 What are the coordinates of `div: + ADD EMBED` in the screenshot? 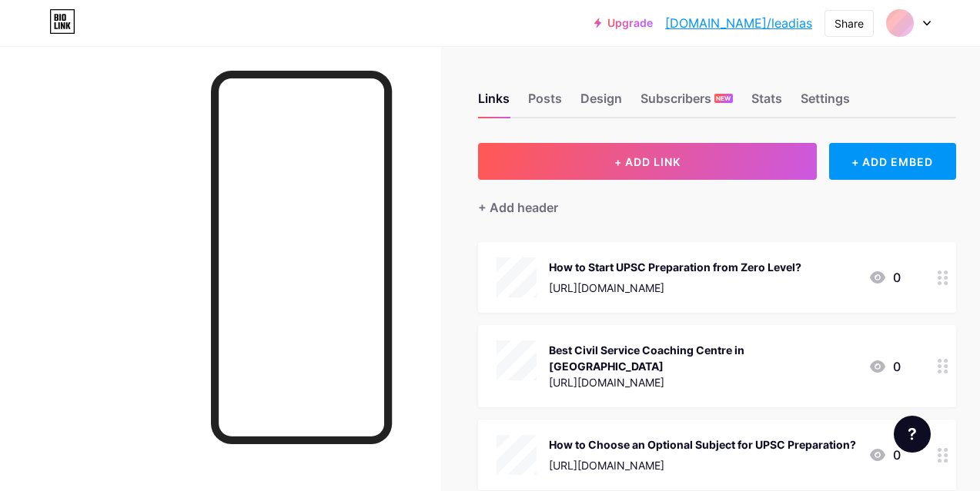 It's located at (892, 161).